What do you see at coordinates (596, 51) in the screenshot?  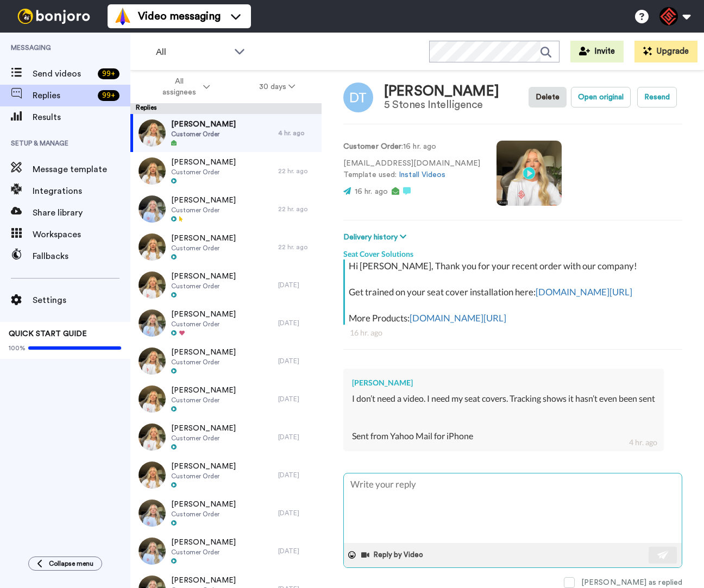 I see `a: Invite` at bounding box center [596, 51].